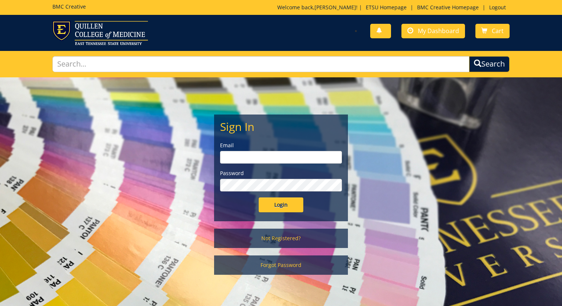 The width and height of the screenshot is (562, 306). Describe the element at coordinates (281, 173) in the screenshot. I see `label: Password` at that location.